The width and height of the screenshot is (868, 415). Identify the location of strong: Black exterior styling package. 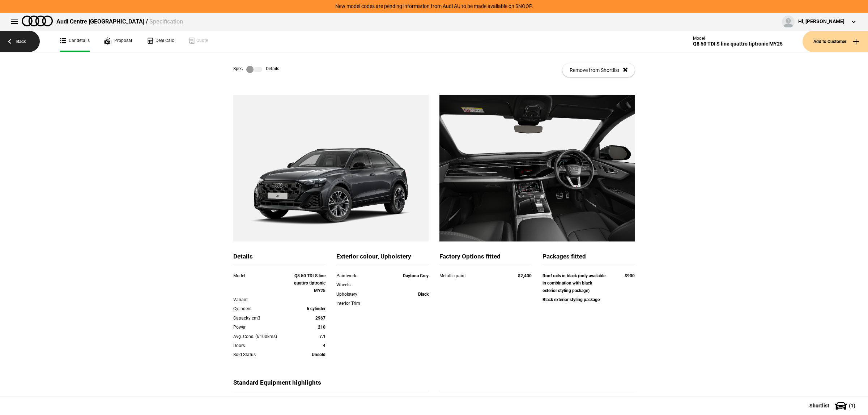
(571, 299).